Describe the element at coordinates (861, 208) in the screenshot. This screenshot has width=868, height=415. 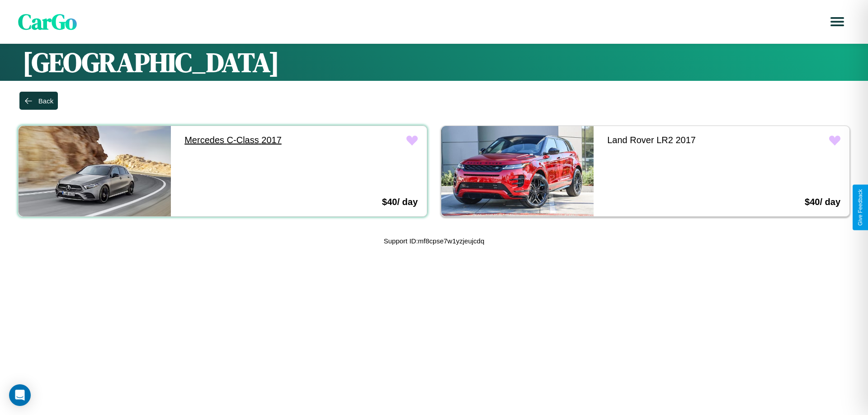
I see `div: Give Feedback` at that location.